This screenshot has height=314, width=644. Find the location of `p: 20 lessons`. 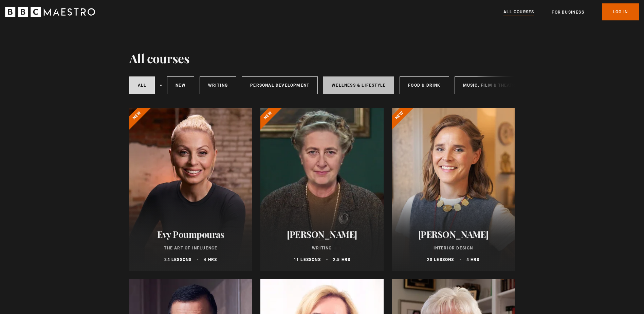

p: 20 lessons is located at coordinates (440, 260).